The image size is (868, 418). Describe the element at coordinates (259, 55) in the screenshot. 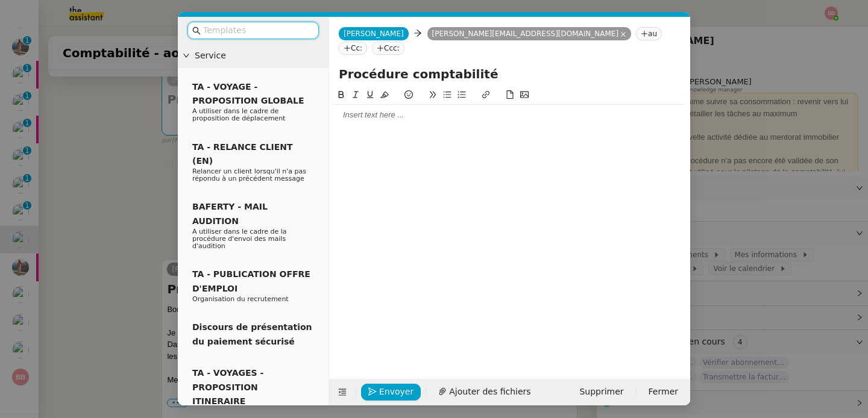

I see `span: Service` at that location.